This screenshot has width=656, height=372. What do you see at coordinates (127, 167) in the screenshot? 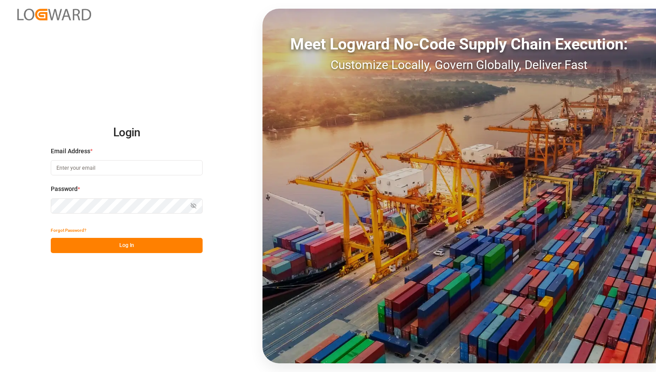
I see `input: Enter your email` at bounding box center [127, 167].